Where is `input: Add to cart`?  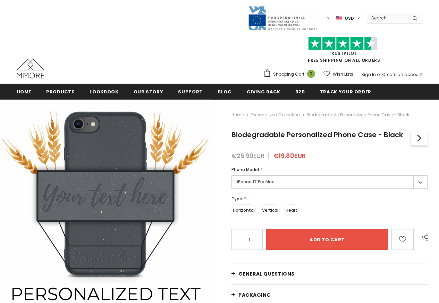
input: Add to cart is located at coordinates (327, 240).